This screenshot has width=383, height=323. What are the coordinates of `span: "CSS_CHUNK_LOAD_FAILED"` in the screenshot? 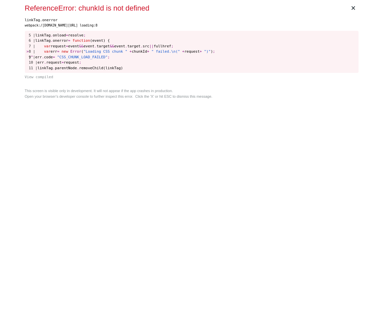 It's located at (82, 57).